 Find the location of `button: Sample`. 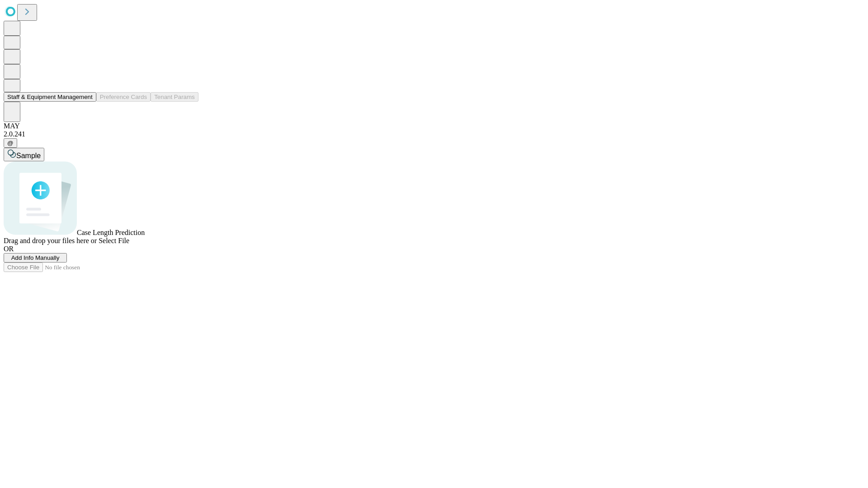

button: Sample is located at coordinates (24, 155).